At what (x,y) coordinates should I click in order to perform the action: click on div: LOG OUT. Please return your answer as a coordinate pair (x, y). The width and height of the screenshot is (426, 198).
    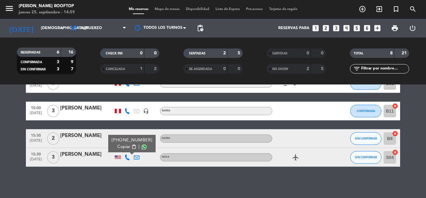
    Looking at the image, I should click on (413, 28).